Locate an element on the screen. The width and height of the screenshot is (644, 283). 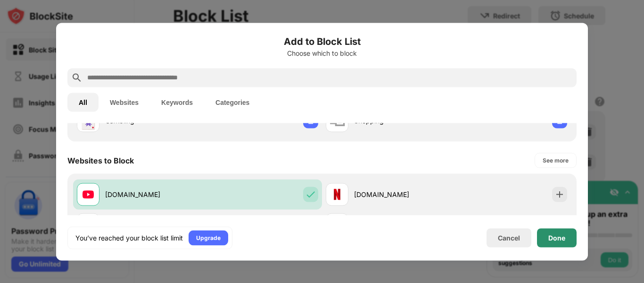
div: See more is located at coordinates (555, 160).